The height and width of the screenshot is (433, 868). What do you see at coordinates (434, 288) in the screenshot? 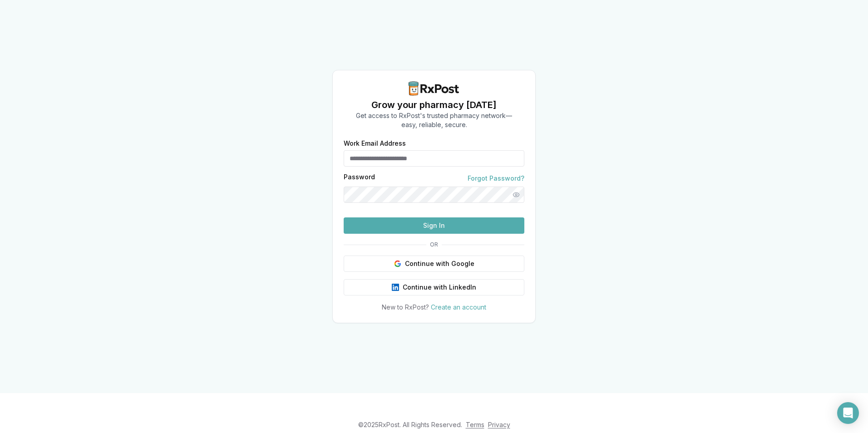
I see `button: Continue with LinkedIn` at bounding box center [434, 288].